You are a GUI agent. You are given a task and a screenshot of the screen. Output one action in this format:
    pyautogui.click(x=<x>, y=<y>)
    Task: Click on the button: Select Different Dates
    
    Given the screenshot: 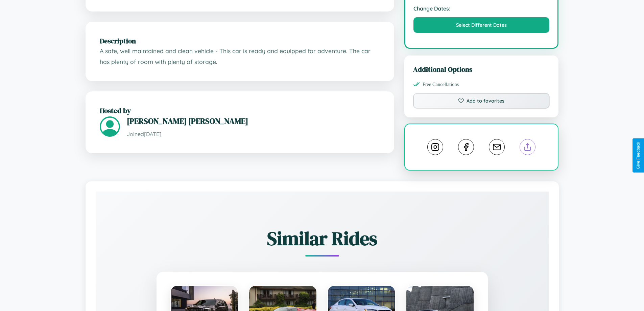 What is the action you would take?
    pyautogui.click(x=481, y=25)
    